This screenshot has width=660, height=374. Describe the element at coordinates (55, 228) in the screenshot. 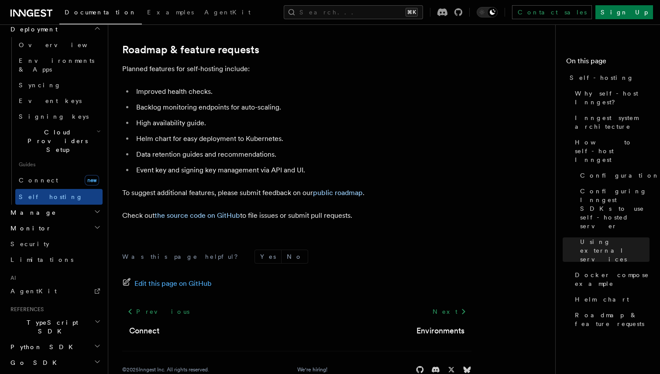

I see `button: Monitor` at that location.